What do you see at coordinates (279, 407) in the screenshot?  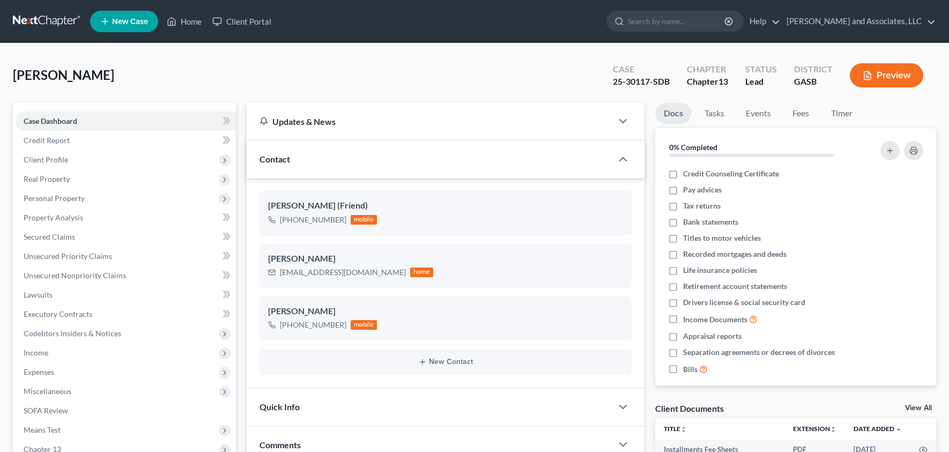 I see `span: Quick Info` at bounding box center [279, 407].